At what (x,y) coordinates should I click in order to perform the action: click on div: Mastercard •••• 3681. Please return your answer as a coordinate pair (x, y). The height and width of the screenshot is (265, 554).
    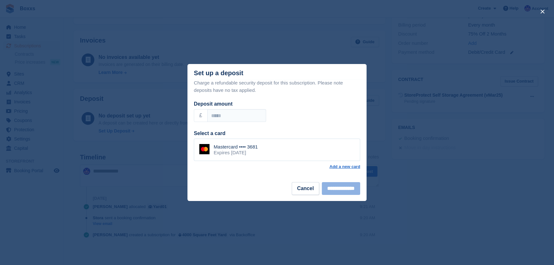
    Looking at the image, I should click on (236, 147).